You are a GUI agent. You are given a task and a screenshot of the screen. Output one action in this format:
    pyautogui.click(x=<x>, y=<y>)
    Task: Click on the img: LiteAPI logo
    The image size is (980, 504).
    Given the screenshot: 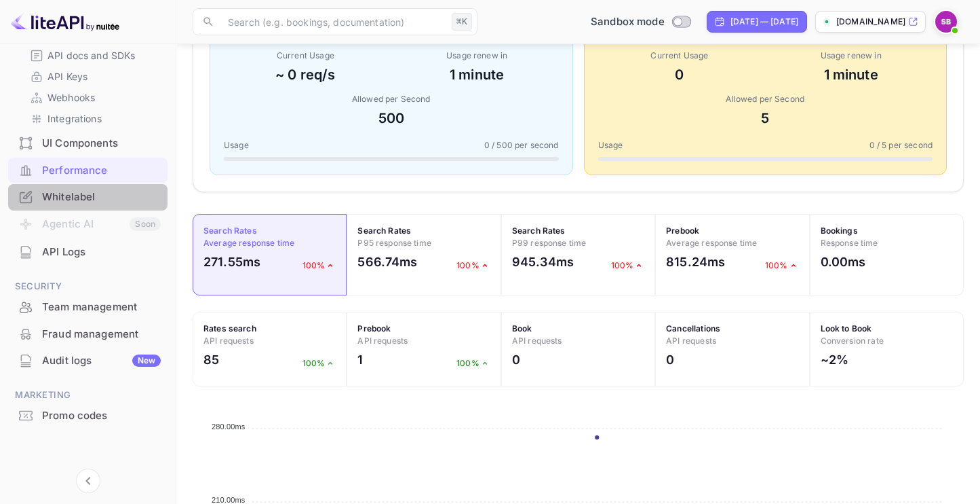 What is the action you would take?
    pyautogui.click(x=65, y=22)
    